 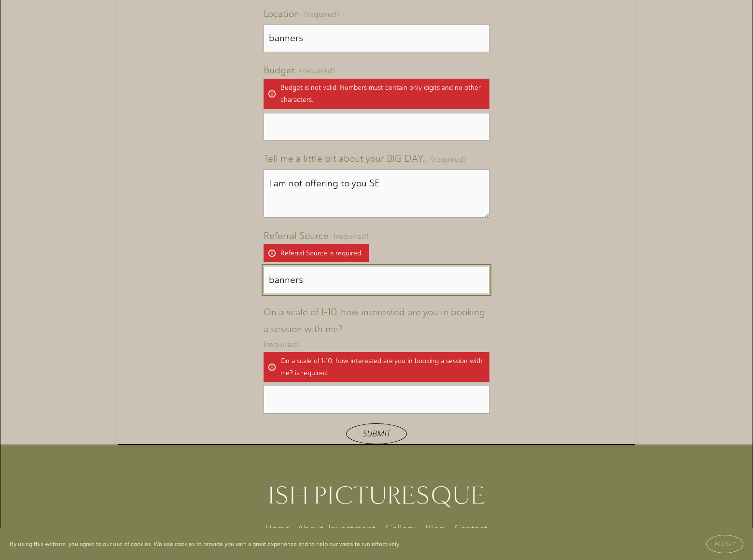 What do you see at coordinates (435, 529) in the screenshot?
I see `a: Blog` at bounding box center [435, 529].